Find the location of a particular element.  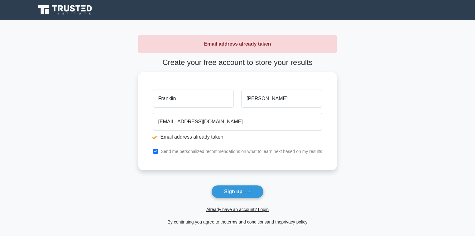

button: Sign up is located at coordinates (238, 191).